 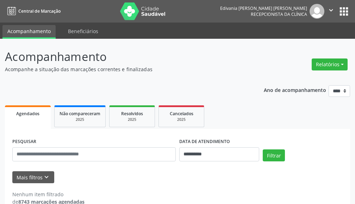 I want to click on span: Recepcionista da clínica, so click(x=279, y=14).